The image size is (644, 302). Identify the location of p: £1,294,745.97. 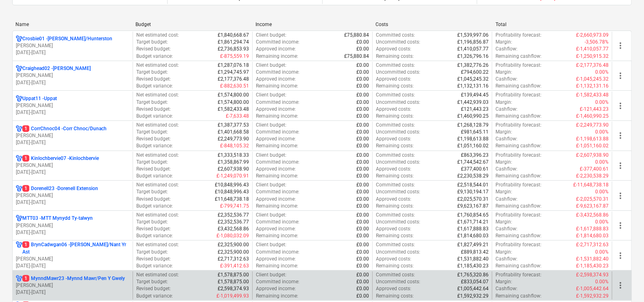
(233, 72).